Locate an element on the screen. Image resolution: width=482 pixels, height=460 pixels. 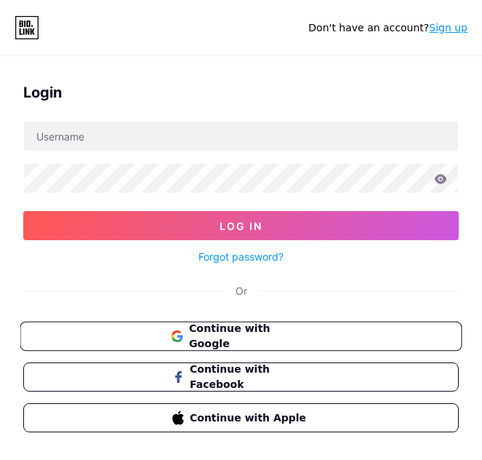
span: Continue with Apple is located at coordinates (249, 418).